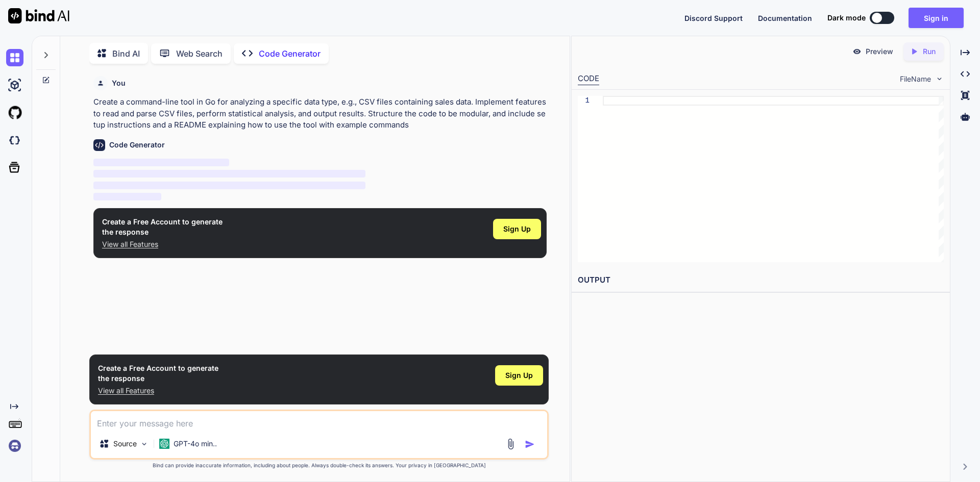  Describe the element at coordinates (915, 79) in the screenshot. I see `span: FileName` at that location.